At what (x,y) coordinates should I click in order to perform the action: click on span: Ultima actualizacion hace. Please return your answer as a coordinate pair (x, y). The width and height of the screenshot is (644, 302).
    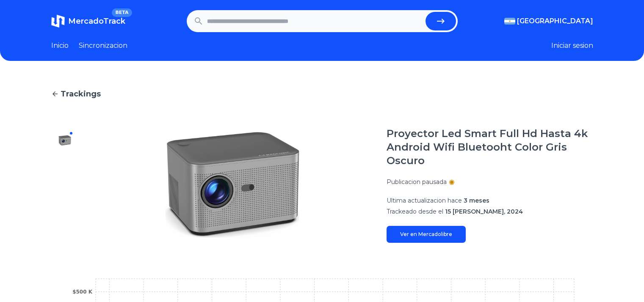
    Looking at the image, I should click on (424, 201).